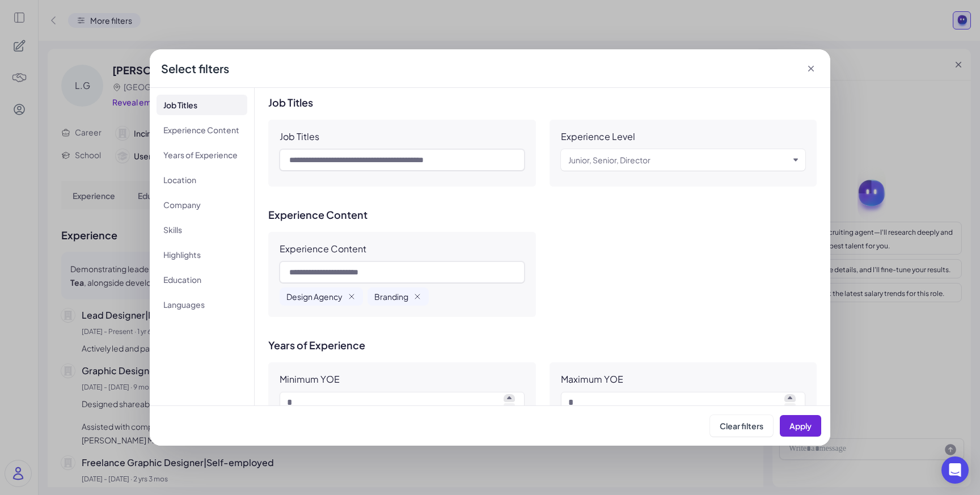  I want to click on div: Open Intercom Messenger, so click(955, 470).